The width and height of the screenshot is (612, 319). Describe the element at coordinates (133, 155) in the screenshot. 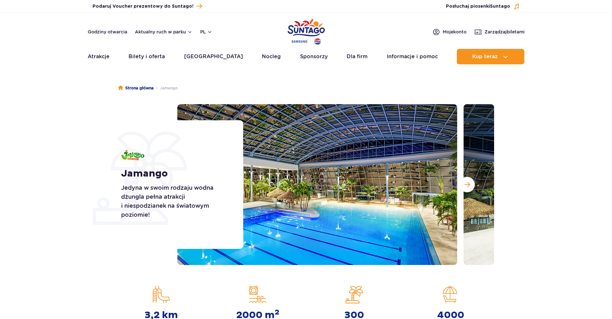

I see `img: Jamango` at that location.